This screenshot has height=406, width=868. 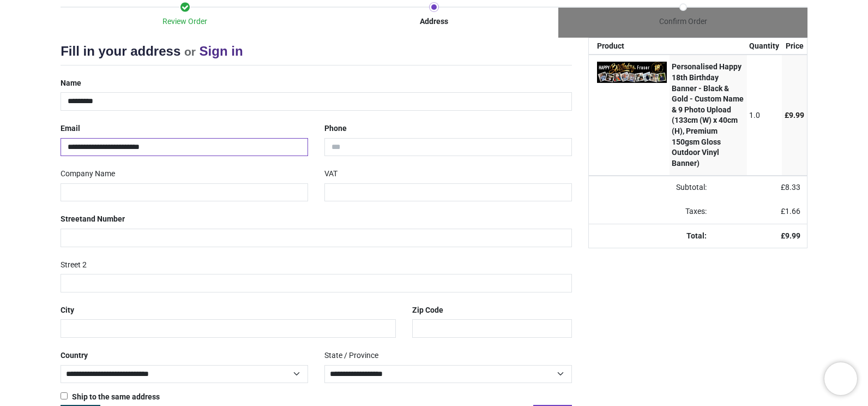 What do you see at coordinates (434, 22) in the screenshot?
I see `div: Address` at bounding box center [434, 22].